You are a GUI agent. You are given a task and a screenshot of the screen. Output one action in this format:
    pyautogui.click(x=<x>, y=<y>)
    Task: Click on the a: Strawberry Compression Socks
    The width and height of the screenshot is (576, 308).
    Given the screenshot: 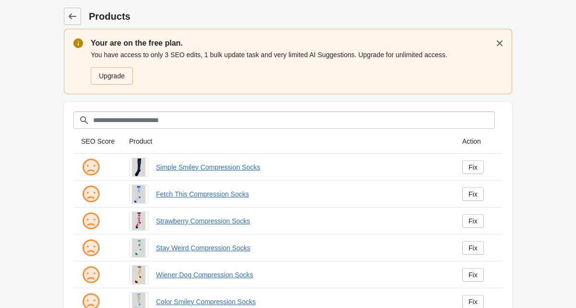 What is the action you would take?
    pyautogui.click(x=301, y=221)
    